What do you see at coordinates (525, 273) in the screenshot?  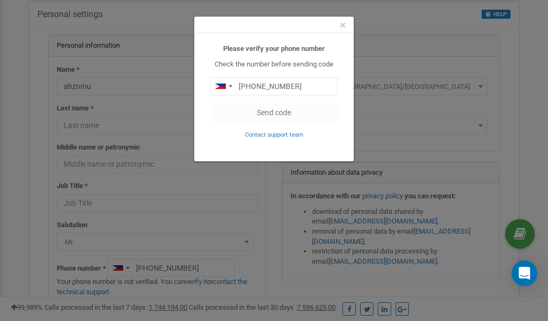 I see `div: Open Intercom Messenger` at bounding box center [525, 273].